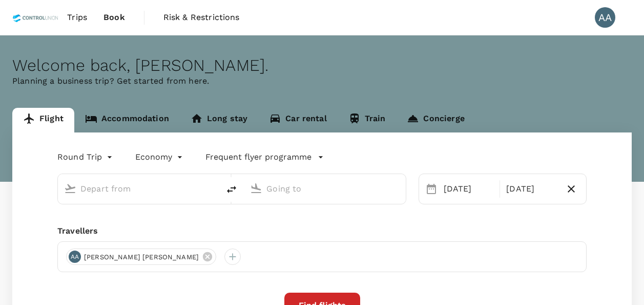 The image size is (644, 305). What do you see at coordinates (436, 120) in the screenshot?
I see `a: Concierge` at bounding box center [436, 120].